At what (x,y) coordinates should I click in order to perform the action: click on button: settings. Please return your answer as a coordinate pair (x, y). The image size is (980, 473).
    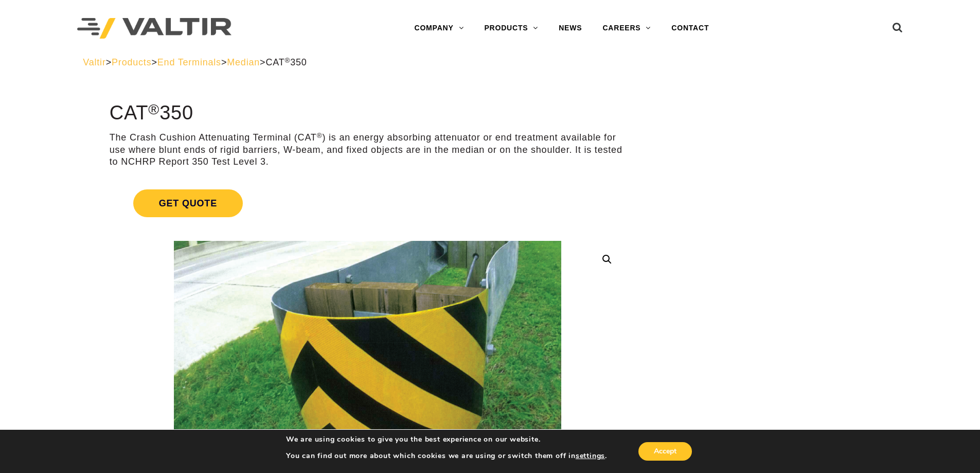
    Looking at the image, I should click on (590, 456).